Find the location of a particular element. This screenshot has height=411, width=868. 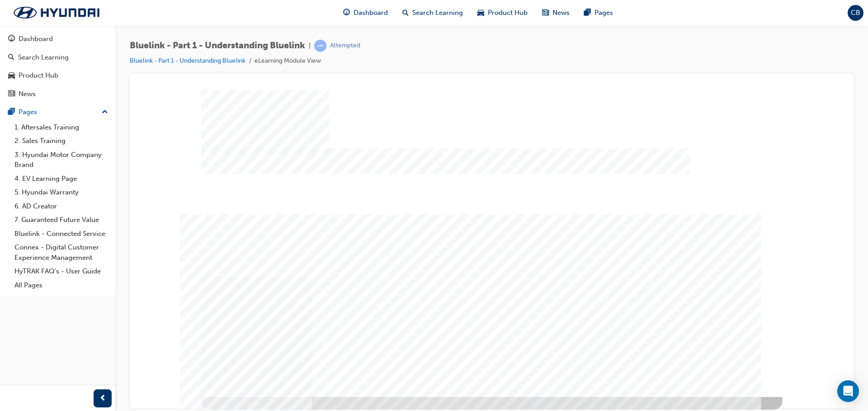

span: Search Learning is located at coordinates (438, 12).